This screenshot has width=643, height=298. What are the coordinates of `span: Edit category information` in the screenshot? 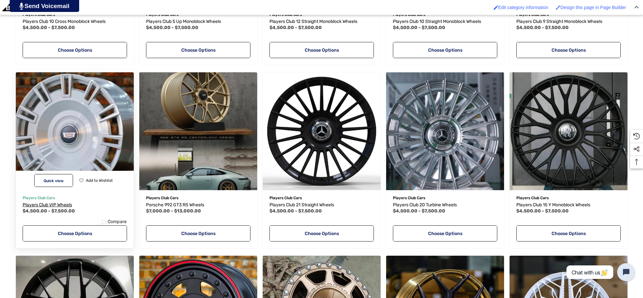 It's located at (523, 7).